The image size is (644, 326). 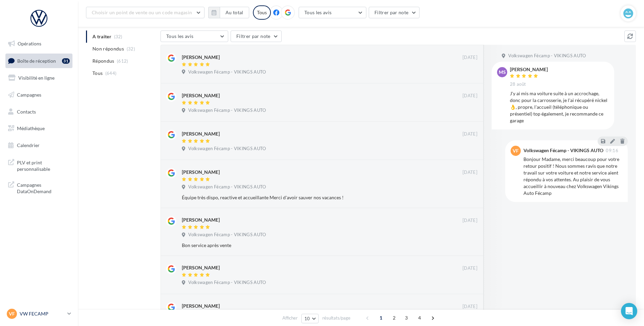 What do you see at coordinates (502, 72) in the screenshot?
I see `span: MS` at bounding box center [502, 72].